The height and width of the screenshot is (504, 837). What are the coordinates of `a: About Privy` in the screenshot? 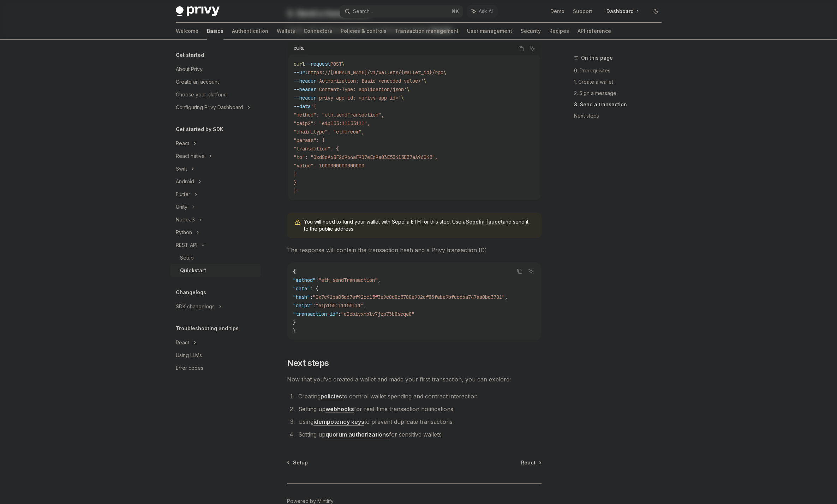 It's located at (215, 69).